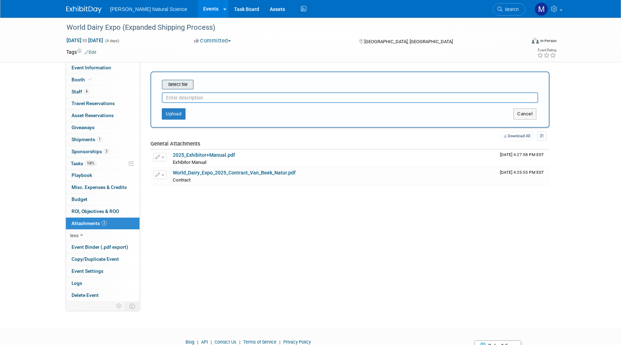 This screenshot has height=345, width=621. Describe the element at coordinates (509, 9) in the screenshot. I see `a: Search` at that location.